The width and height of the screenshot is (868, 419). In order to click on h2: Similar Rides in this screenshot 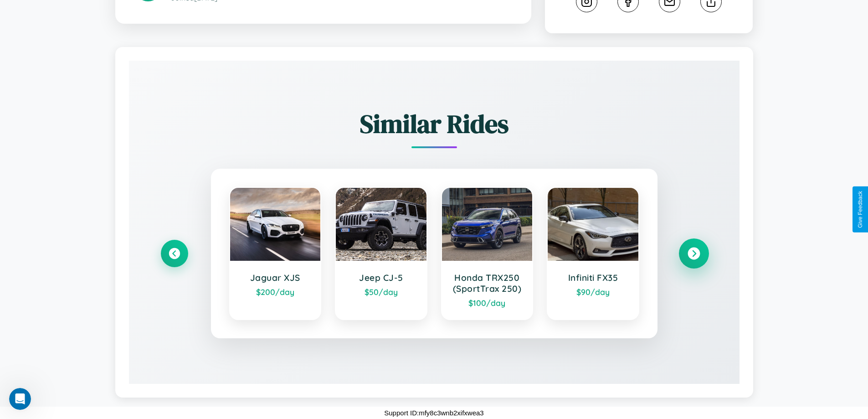, I will do `click(434, 123)`.